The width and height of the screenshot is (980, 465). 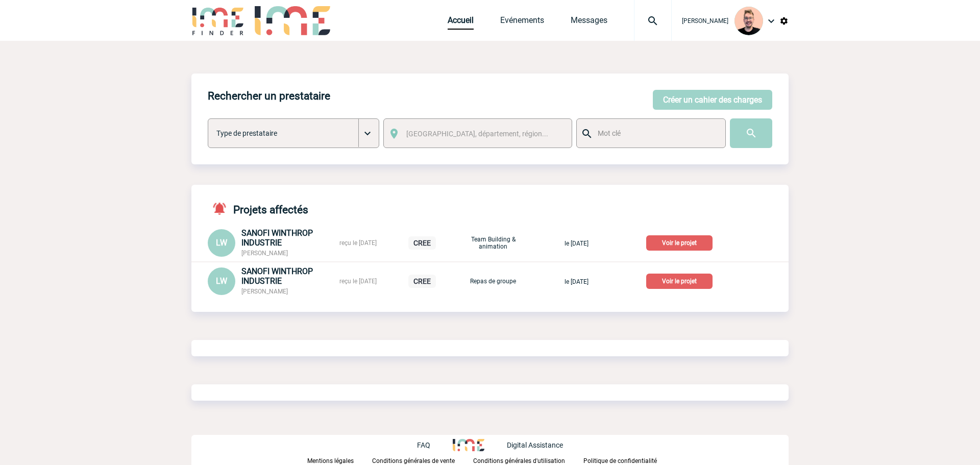 What do you see at coordinates (628, 460) in the screenshot?
I see `a: Politique de confidentialité` at bounding box center [628, 460].